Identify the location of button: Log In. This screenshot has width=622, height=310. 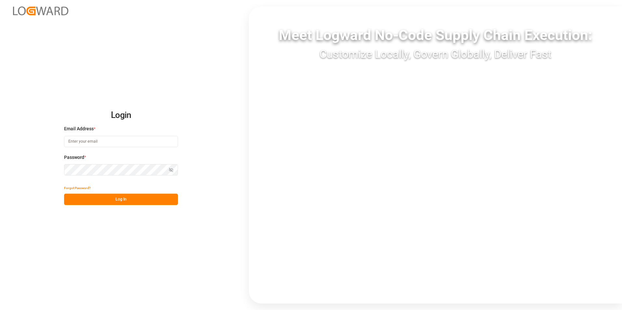
(121, 199).